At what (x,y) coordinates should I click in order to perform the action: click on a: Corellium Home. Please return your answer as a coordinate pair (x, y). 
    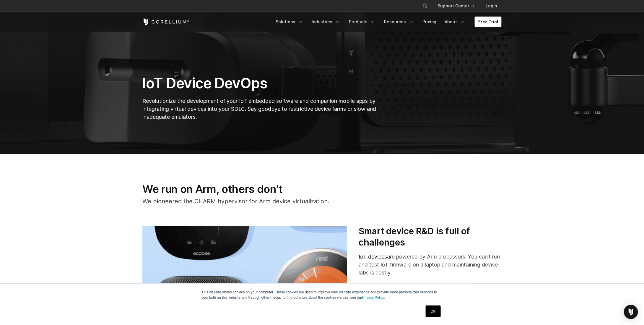
    Looking at the image, I should click on (166, 22).